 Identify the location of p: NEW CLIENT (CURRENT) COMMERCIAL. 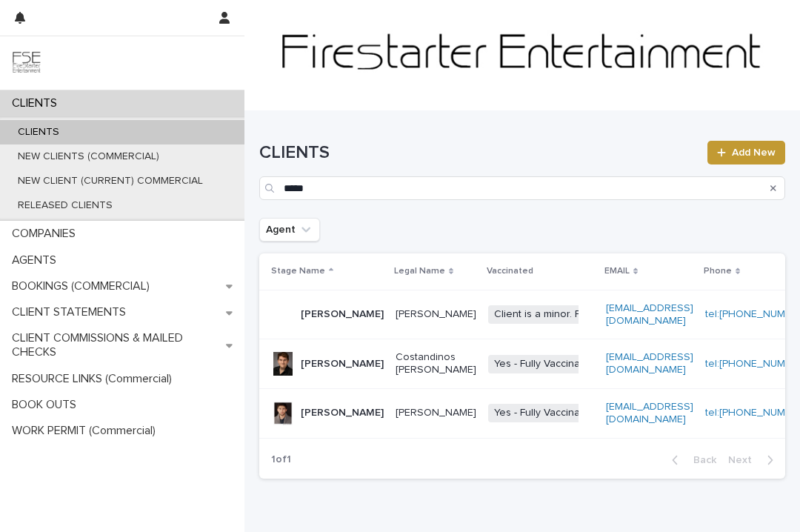
(110, 181).